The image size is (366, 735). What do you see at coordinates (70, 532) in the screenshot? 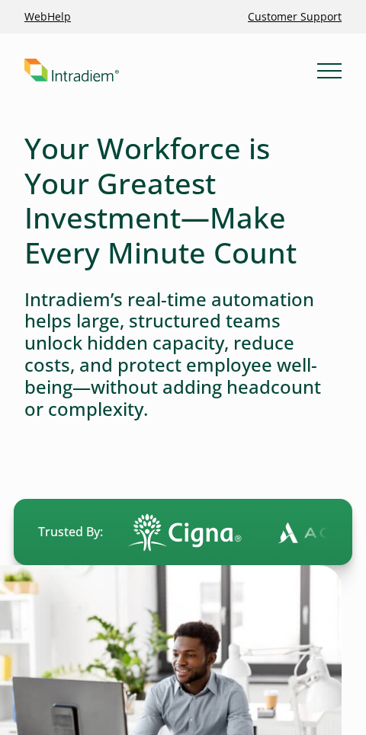
I see `span: Trusted By:` at bounding box center [70, 532].